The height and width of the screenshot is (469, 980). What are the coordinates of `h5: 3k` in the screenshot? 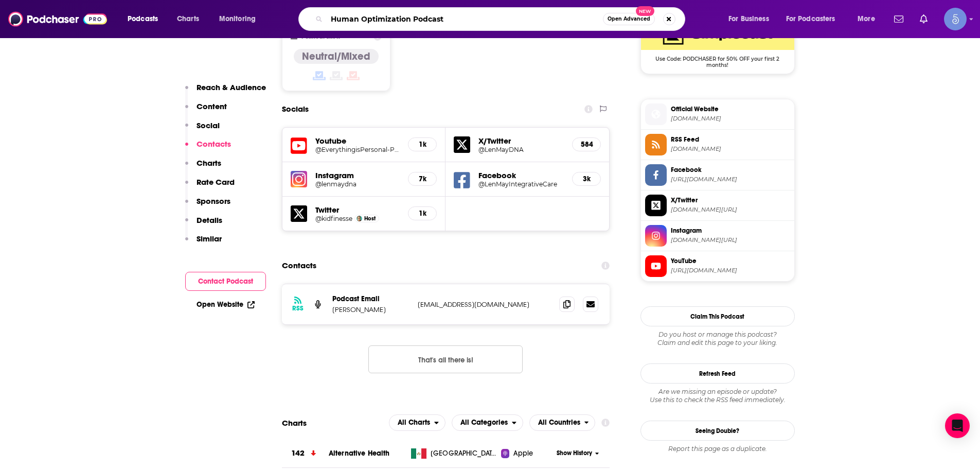 It's located at (586, 179).